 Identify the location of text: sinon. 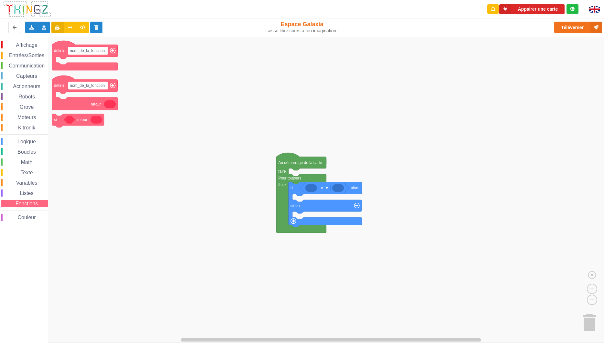
(295, 206).